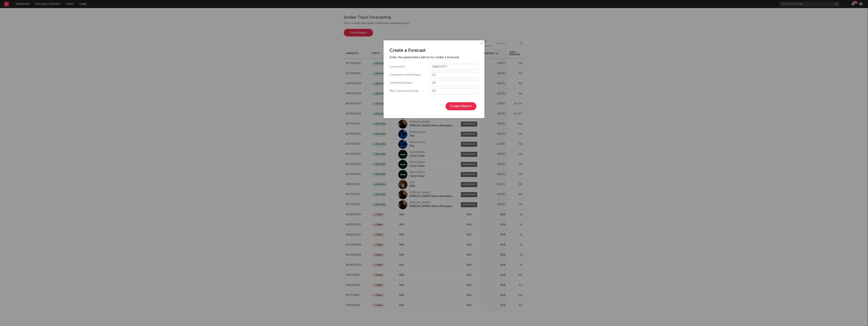 Image resolution: width=868 pixels, height=326 pixels. I want to click on h1: Create a Forecast, so click(434, 51).